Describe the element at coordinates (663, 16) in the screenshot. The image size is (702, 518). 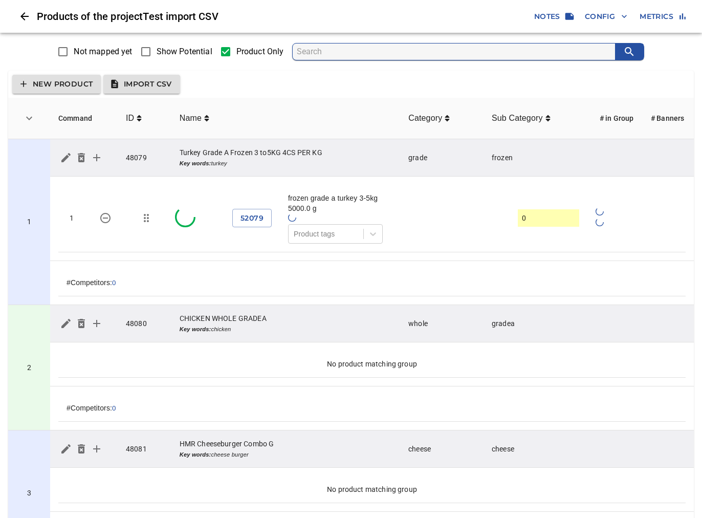
I see `span: Metrics` at that location.